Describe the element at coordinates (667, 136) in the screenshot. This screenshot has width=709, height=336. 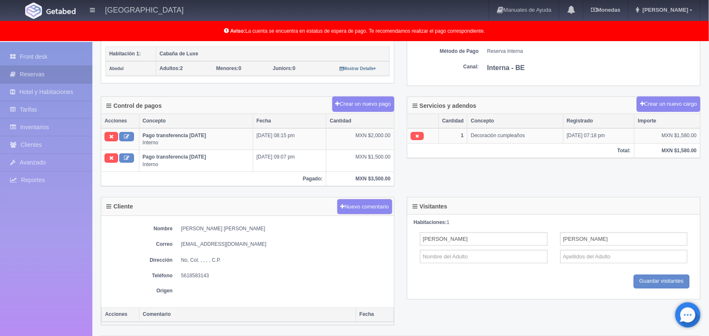
I see `td: MXN $1,580.00` at that location.